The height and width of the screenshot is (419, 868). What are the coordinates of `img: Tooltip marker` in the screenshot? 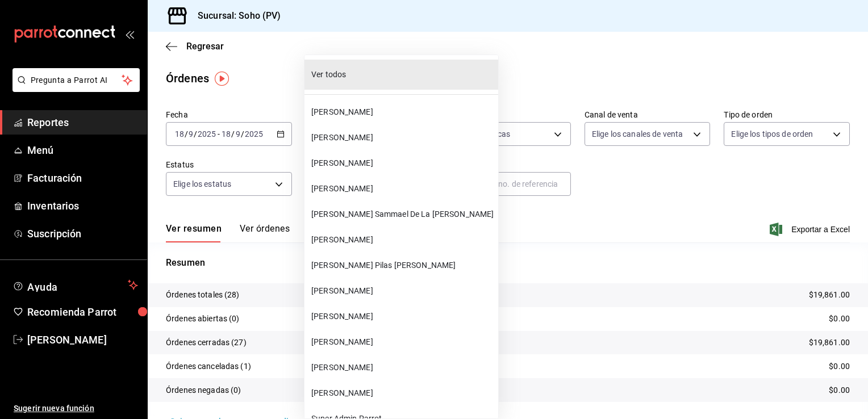 It's located at (222, 78).